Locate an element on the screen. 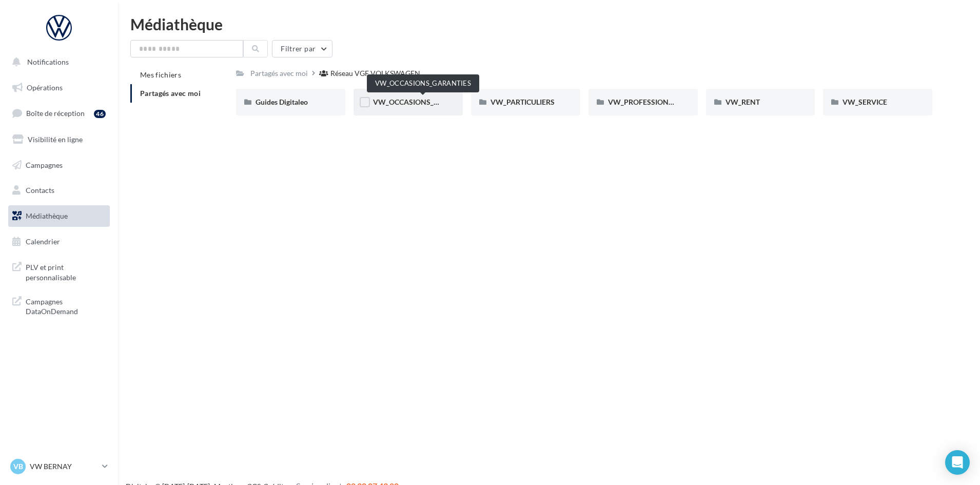 This screenshot has width=980, height=485. a: Opérations is located at coordinates (59, 88).